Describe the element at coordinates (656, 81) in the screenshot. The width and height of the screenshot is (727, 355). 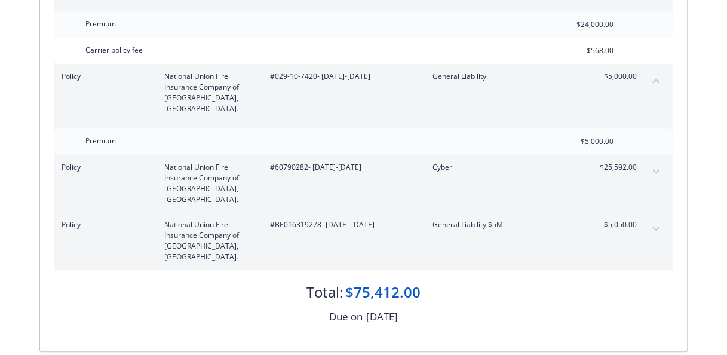
I see `button: collapse content` at that location.